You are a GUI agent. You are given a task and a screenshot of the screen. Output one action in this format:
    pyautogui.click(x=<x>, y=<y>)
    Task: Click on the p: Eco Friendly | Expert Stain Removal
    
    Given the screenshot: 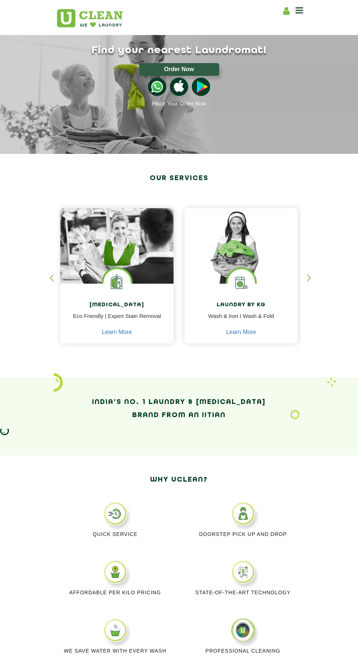 What is the action you would take?
    pyautogui.click(x=117, y=320)
    